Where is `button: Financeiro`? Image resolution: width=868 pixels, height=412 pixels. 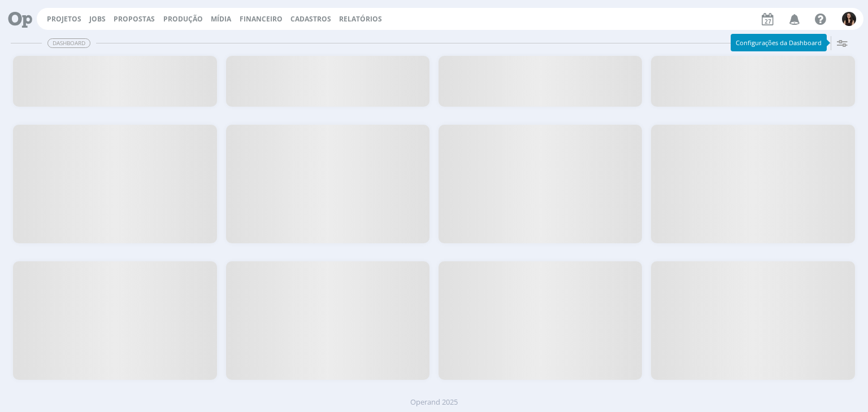
button: Financeiro is located at coordinates (261, 19).